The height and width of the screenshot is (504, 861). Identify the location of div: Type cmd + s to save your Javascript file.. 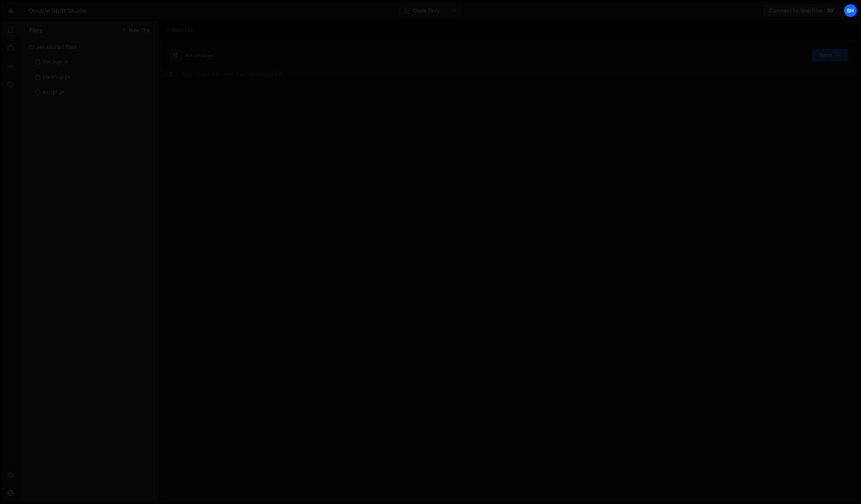
(232, 74).